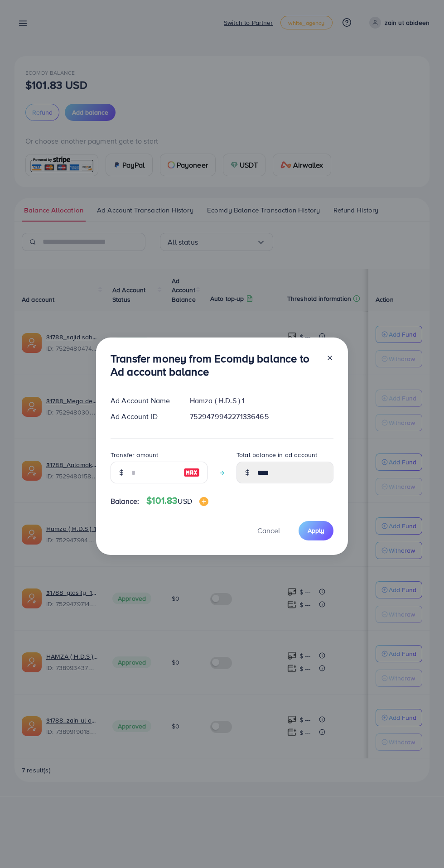  I want to click on div: 7529479942271336465, so click(262, 416).